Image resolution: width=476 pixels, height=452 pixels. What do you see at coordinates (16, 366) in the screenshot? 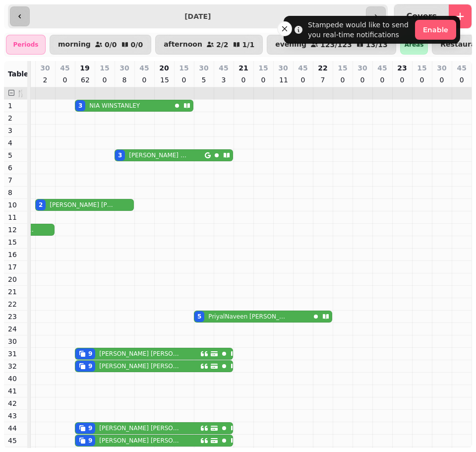
I see `p: 32` at bounding box center [16, 366].